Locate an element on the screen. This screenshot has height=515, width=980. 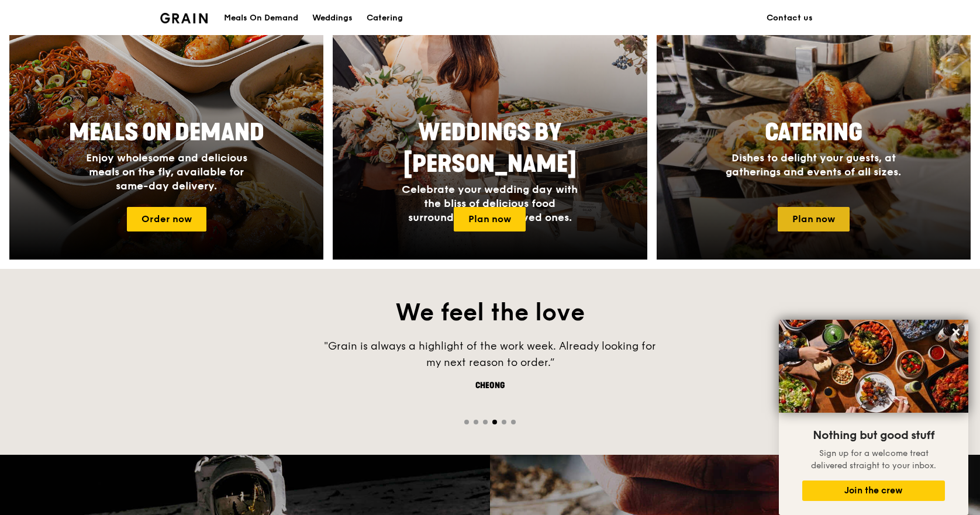
button: Join the crew is located at coordinates (874, 491).